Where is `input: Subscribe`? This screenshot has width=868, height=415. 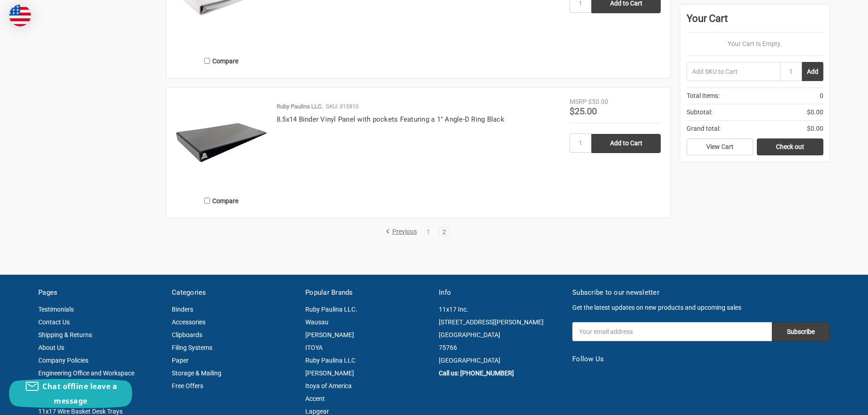
input: Subscribe is located at coordinates (801, 331).